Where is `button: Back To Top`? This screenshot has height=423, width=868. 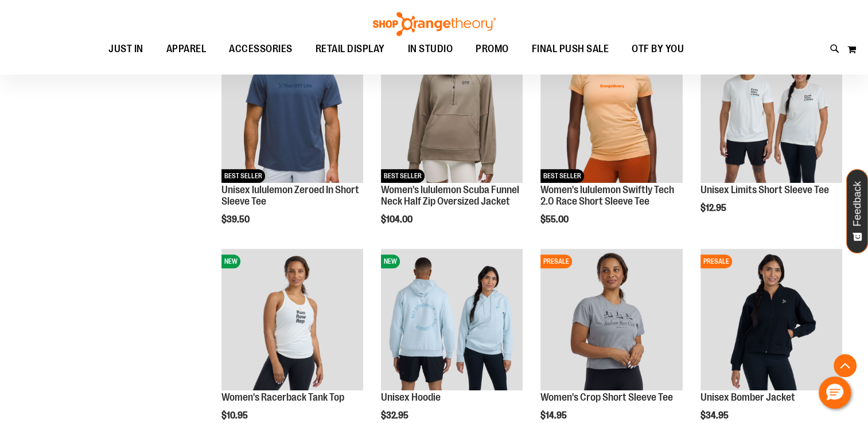
button: Back To Top is located at coordinates (845, 366).